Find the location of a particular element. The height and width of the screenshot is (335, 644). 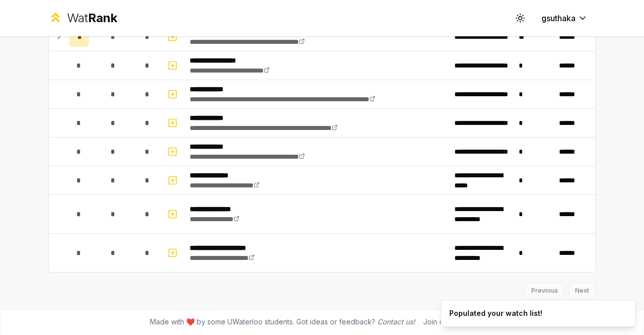

div: Join our discord! is located at coordinates (451, 322).